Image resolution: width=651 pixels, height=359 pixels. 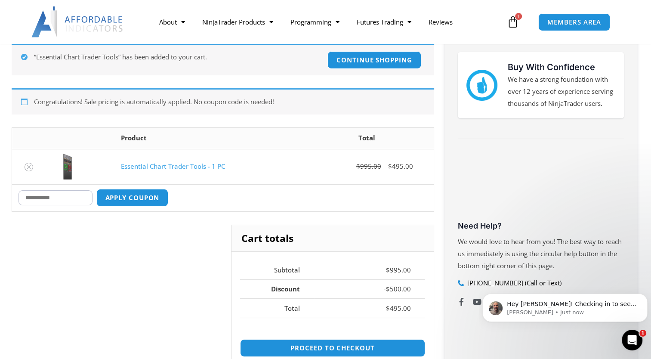 I want to click on p: We have a strong foundation with over 12 years of experience serving thousands of NinjaTrader users., so click(x=561, y=92).